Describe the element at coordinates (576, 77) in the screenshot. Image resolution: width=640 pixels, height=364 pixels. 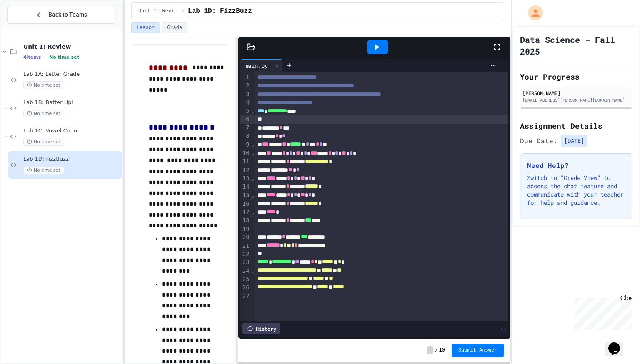
I see `h2: Your Progress` at that location.